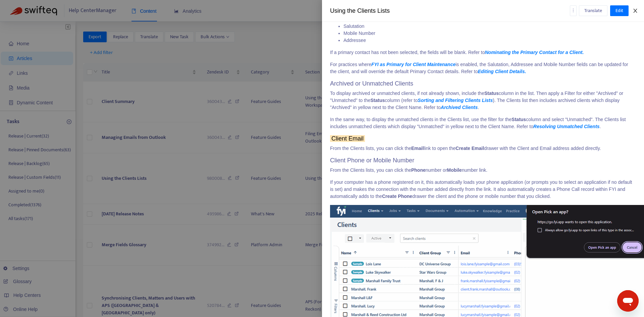  Describe the element at coordinates (483, 189) in the screenshot. I see `p: If your computer has a phone registered on it, this automatically loads your phone application (o...` at that location.